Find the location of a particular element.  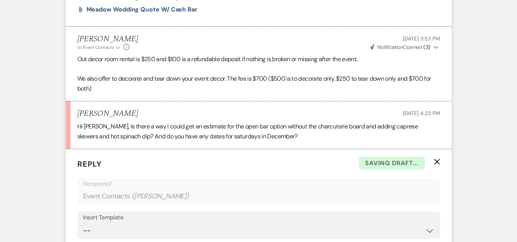

button: to: Event Contacts is located at coordinates (99, 47).